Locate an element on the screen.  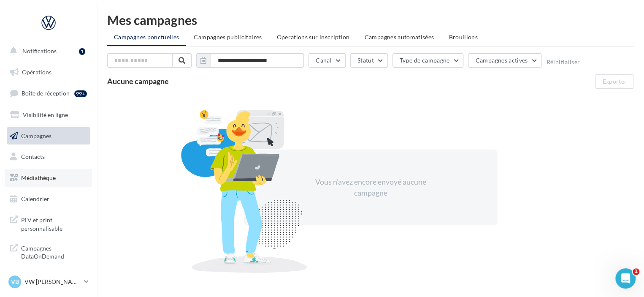
span: Opérations is located at coordinates (37, 72).